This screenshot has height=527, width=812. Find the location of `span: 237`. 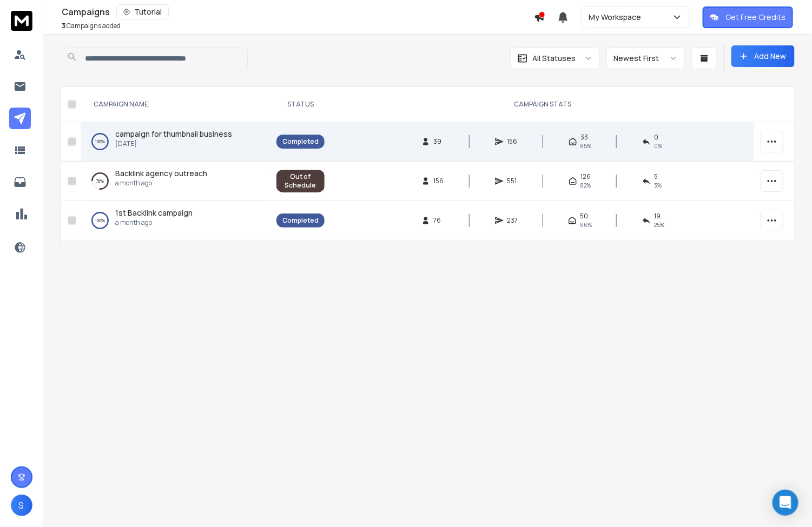

span: 237 is located at coordinates (512, 220).